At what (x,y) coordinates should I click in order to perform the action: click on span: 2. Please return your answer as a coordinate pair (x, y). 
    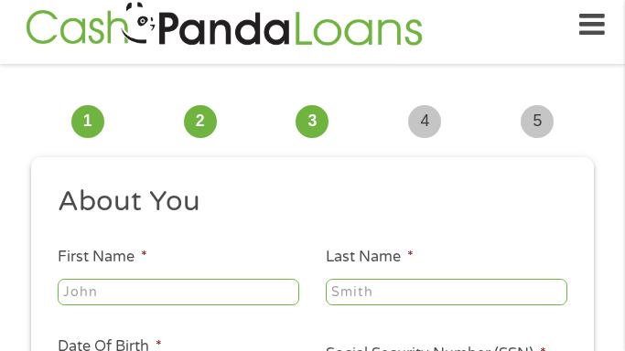
    Looking at the image, I should click on (200, 122).